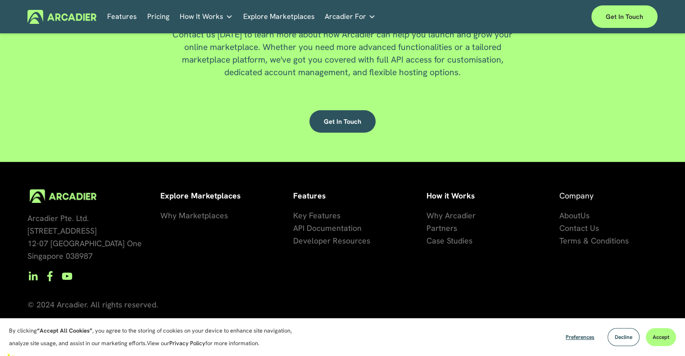  Describe the element at coordinates (331, 241) in the screenshot. I see `a: Developer Resources` at that location.